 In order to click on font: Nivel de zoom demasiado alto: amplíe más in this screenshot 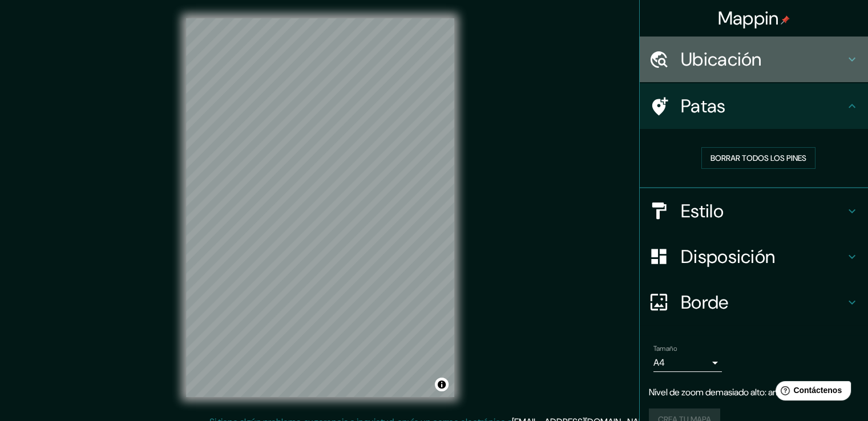, I will do `click(730, 392)`.